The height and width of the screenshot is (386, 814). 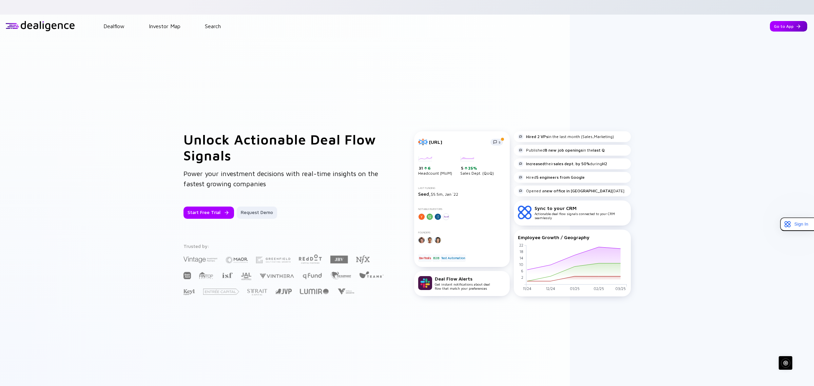 I want to click on tspan: 22, so click(x=521, y=245).